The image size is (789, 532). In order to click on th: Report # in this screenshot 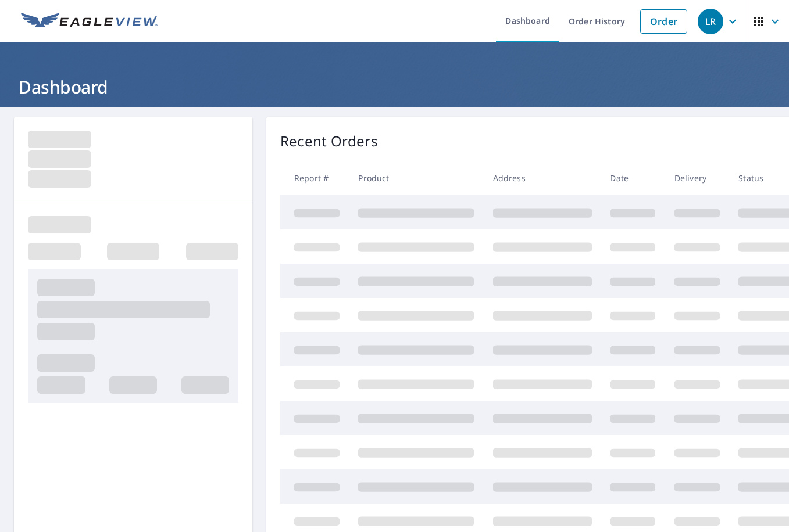, I will do `click(315, 178)`.